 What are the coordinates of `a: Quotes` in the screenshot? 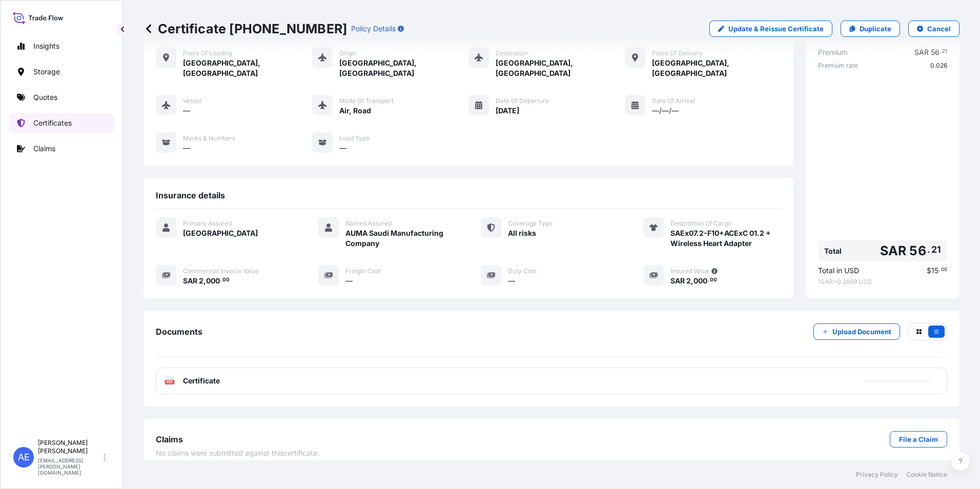 It's located at (62, 97).